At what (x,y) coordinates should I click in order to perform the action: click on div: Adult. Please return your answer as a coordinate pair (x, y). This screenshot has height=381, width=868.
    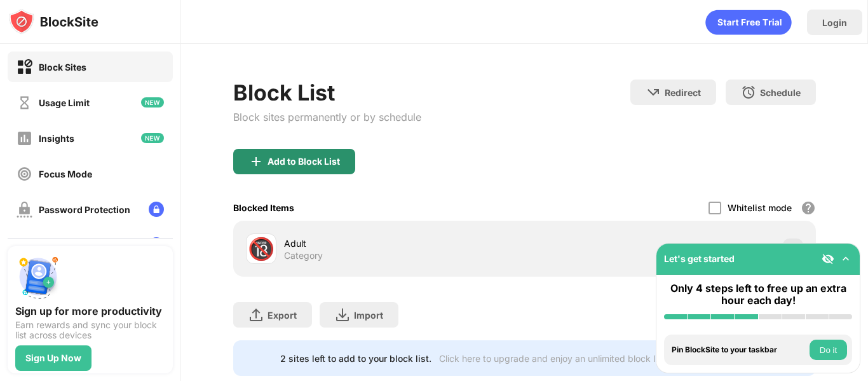
    Looking at the image, I should click on (404, 243).